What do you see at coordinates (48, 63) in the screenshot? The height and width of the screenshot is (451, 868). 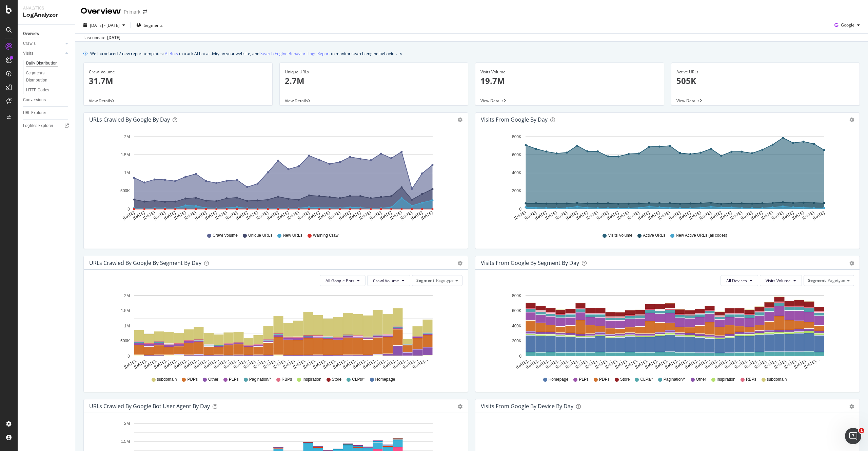 I see `a: Daily Distribution` at bounding box center [48, 63].